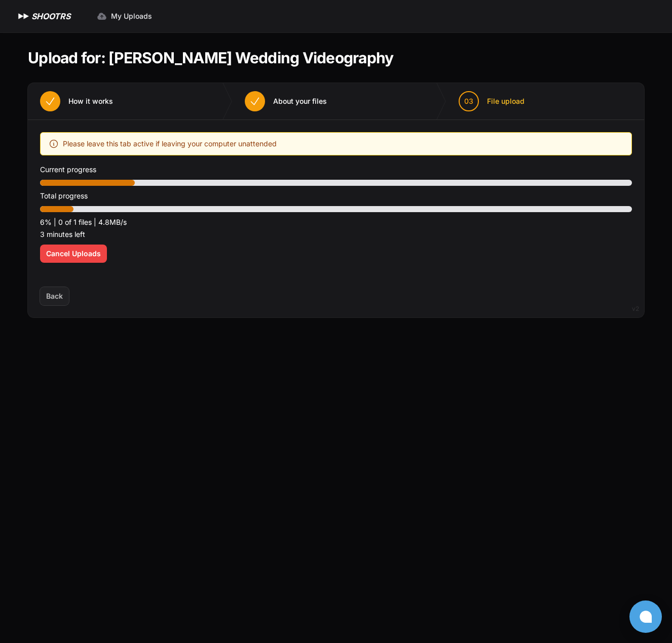 The width and height of the screenshot is (672, 643). What do you see at coordinates (300, 101) in the screenshot?
I see `span: About your files` at bounding box center [300, 101].